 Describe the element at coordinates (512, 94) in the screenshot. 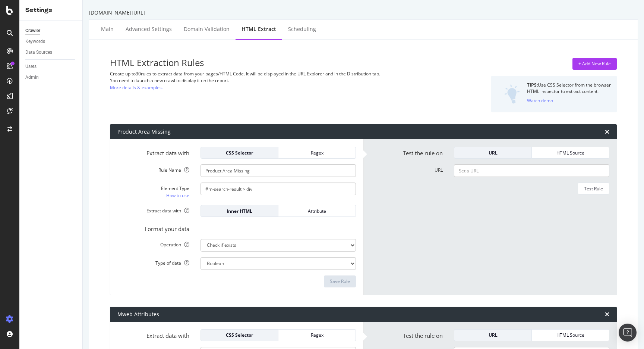

I see `img: DZQOUYU0WpgAAAAASUVORK5CYII=` at that location.